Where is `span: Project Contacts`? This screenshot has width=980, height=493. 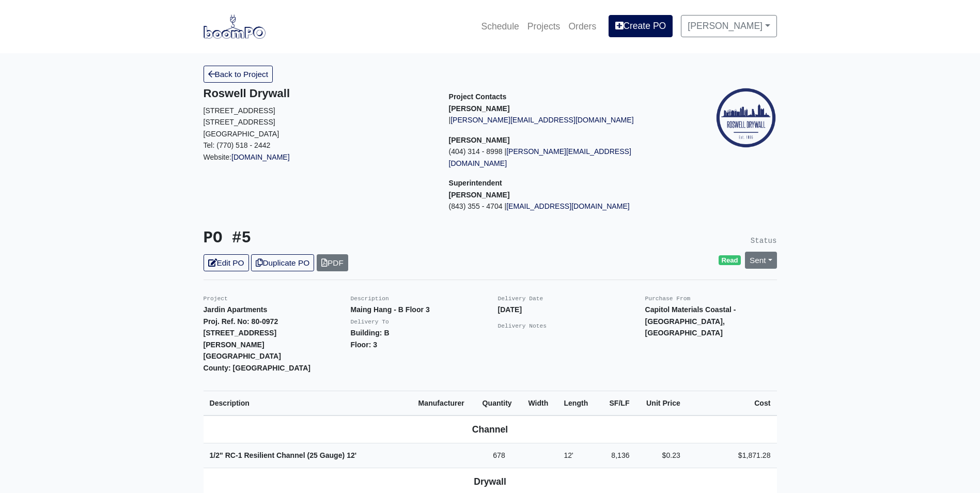 span: Project Contacts is located at coordinates (477, 97).